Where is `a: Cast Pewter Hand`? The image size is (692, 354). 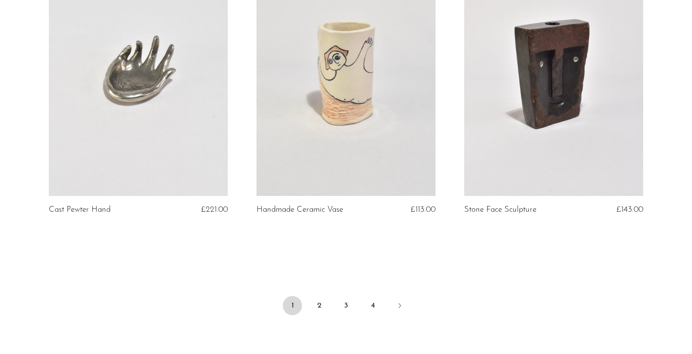
a: Cast Pewter Hand is located at coordinates (79, 210).